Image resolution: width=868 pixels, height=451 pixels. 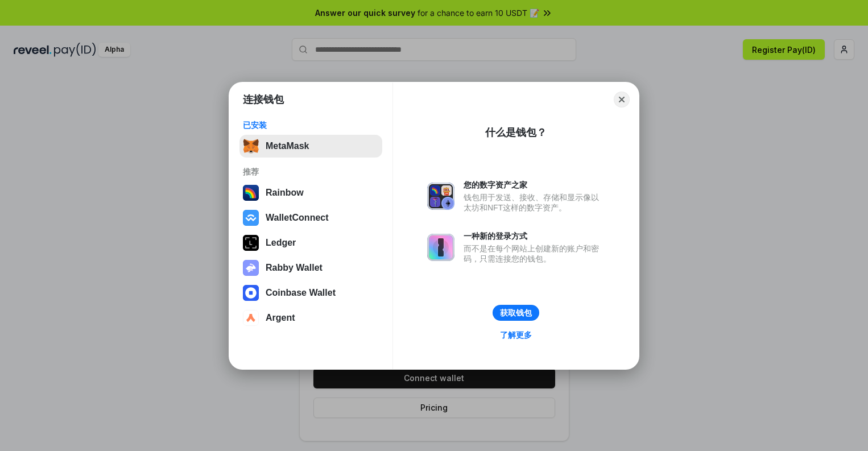 I want to click on div: 了解更多, so click(x=516, y=335).